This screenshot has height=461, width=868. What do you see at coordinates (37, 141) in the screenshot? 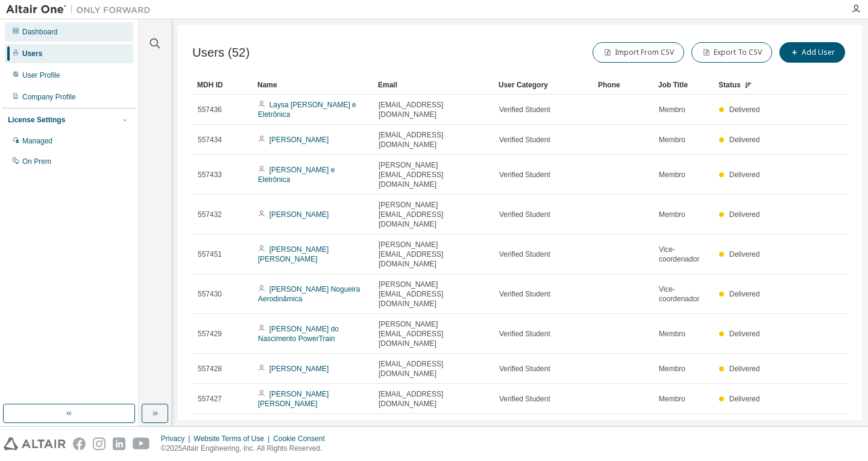
I see `div: Managed` at bounding box center [37, 141].